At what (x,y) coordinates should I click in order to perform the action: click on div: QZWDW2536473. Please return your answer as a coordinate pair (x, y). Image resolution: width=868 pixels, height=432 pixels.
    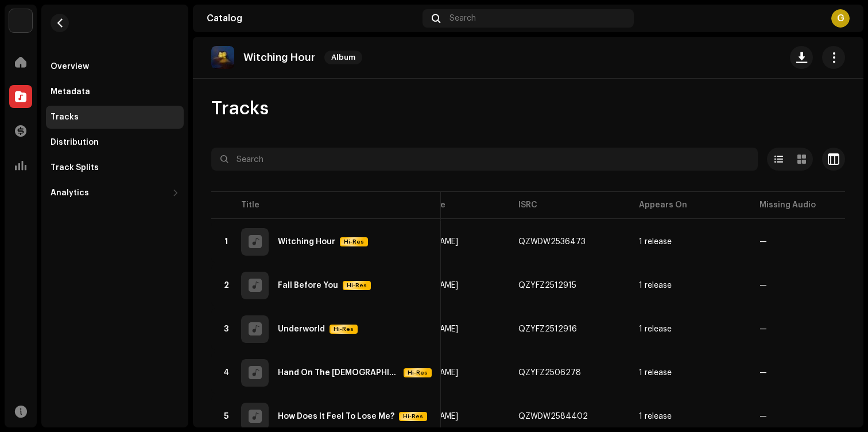
    Looking at the image, I should click on (552, 242).